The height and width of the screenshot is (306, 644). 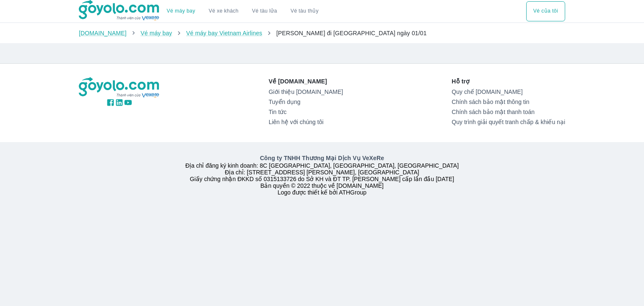 I want to click on a: Vé máy bay Vietnam Airlines, so click(x=224, y=33).